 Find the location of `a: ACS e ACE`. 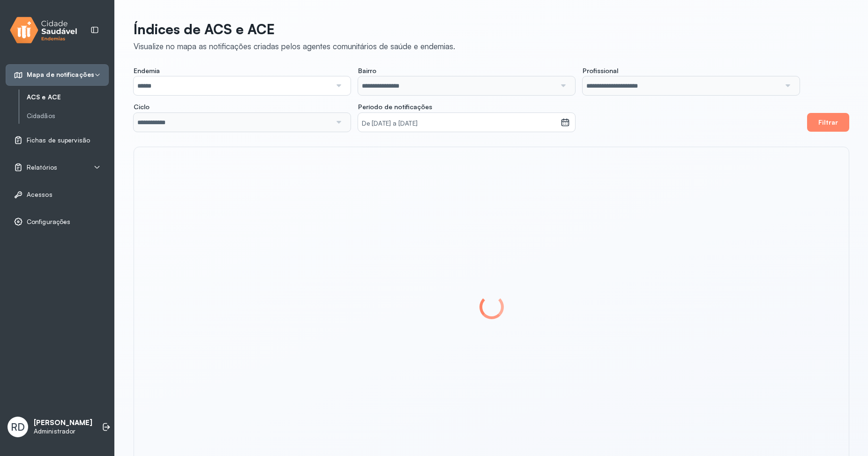

a: ACS e ACE is located at coordinates (67, 97).